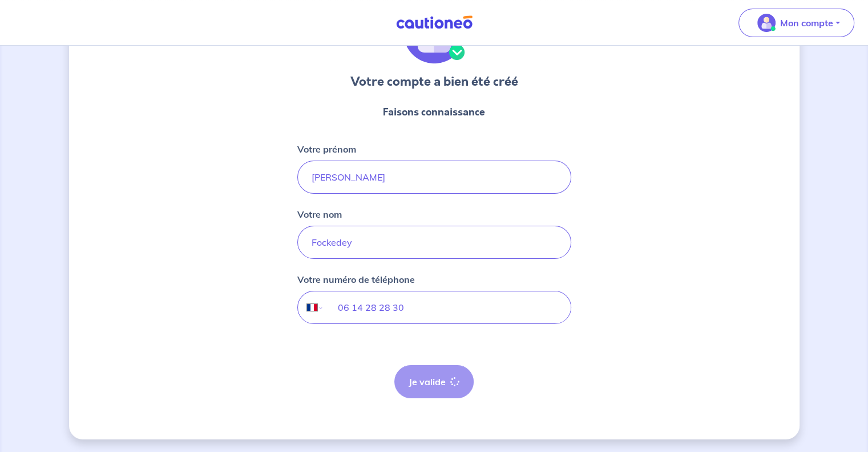 This screenshot has height=452, width=868. I want to click on img: Cautioneo, so click(434, 22).